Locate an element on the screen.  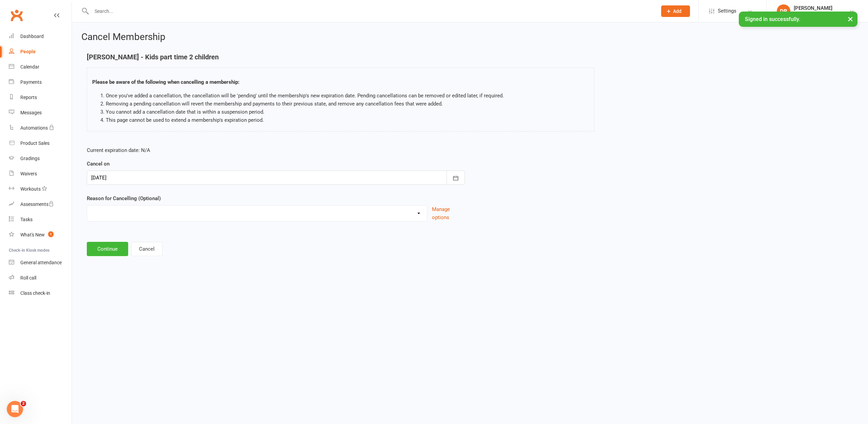
div: Assessments is located at coordinates (37, 204).